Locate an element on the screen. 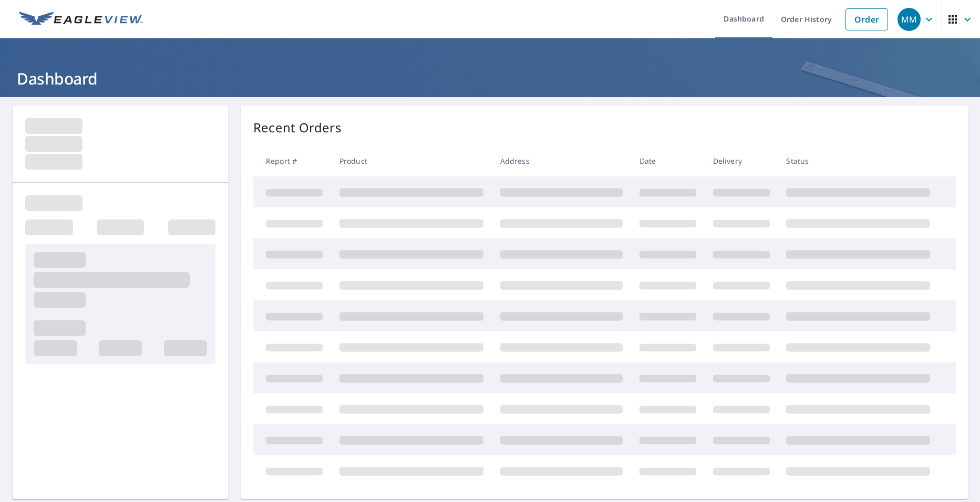  h1: Dashboard is located at coordinates (490, 78).